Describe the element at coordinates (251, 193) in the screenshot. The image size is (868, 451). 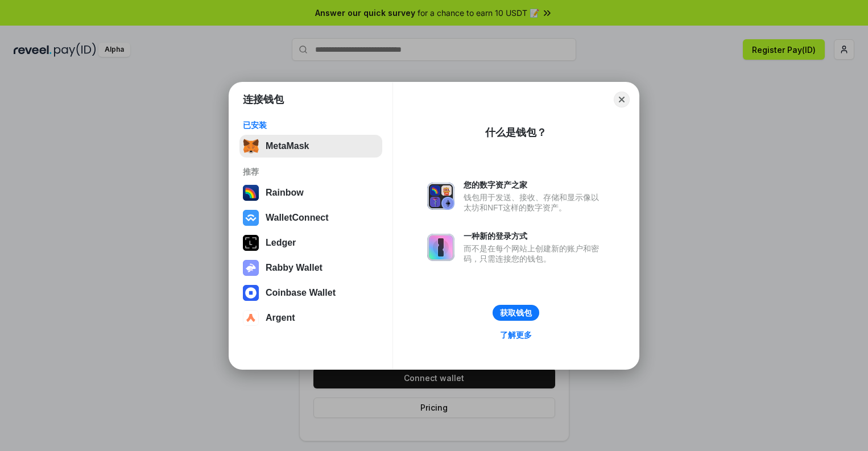
I see `img: svg+xml,%3Csvg%20width%3D%22120%22%20height%3D%22120%22%20viewBox%3D%220%200%20120%20120%22%20fil...` at that location.